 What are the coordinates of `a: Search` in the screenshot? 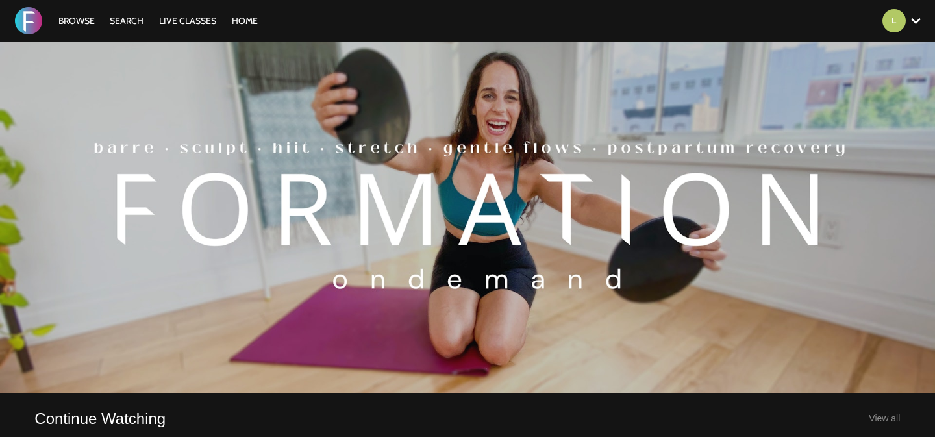 It's located at (127, 21).